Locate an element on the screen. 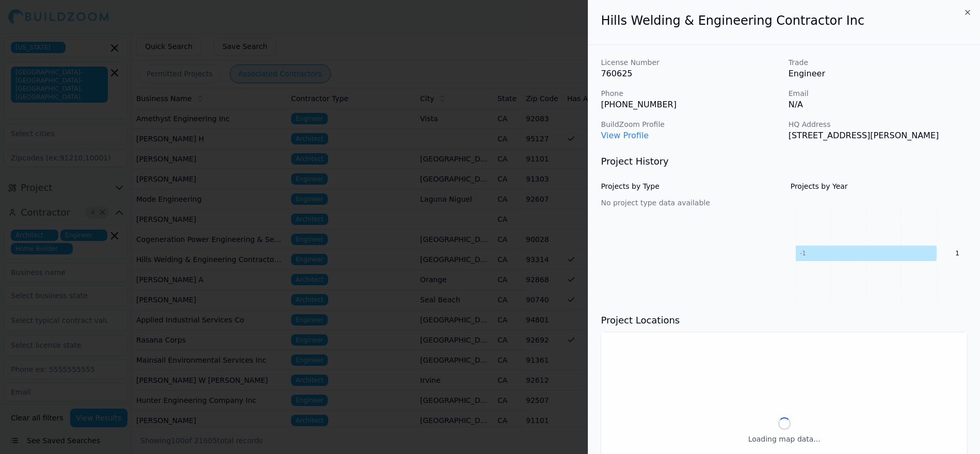 This screenshot has height=454, width=980. p: Trade is located at coordinates (878, 62).